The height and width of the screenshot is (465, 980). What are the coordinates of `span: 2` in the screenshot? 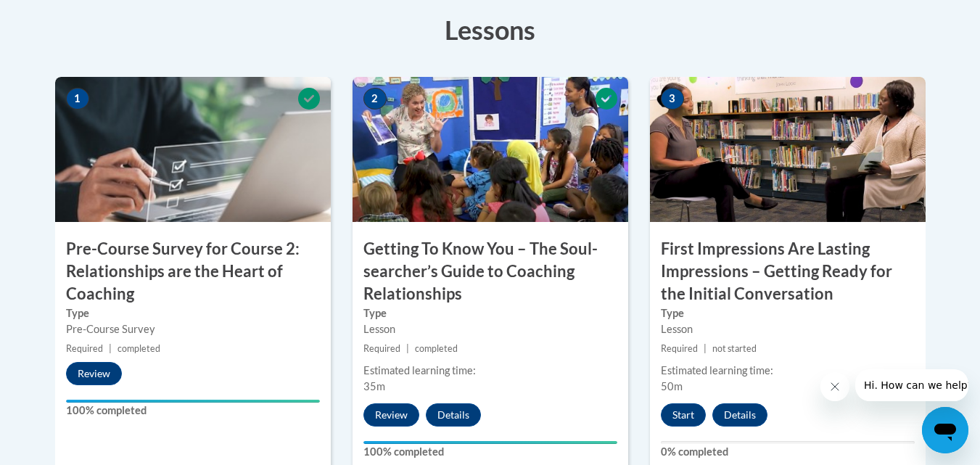 It's located at (375, 99).